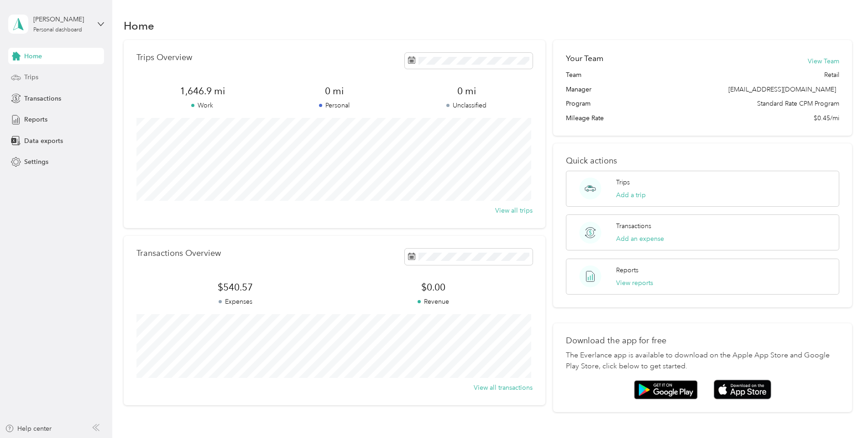 Image resolution: width=868 pixels, height=438 pixels. I want to click on button: View reports, so click(634, 283).